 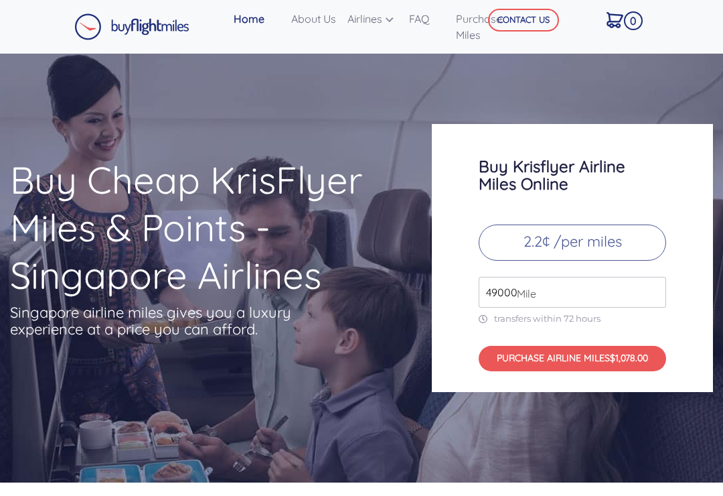 I want to click on span: Mile, so click(x=523, y=293).